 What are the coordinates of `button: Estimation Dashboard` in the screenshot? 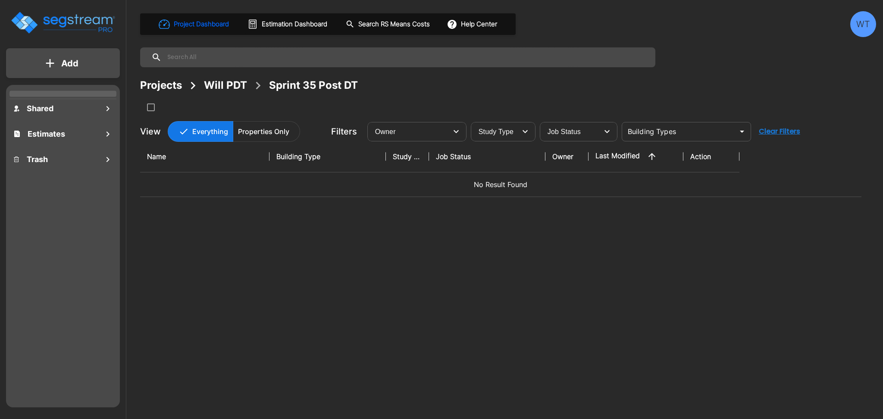 It's located at (288, 24).